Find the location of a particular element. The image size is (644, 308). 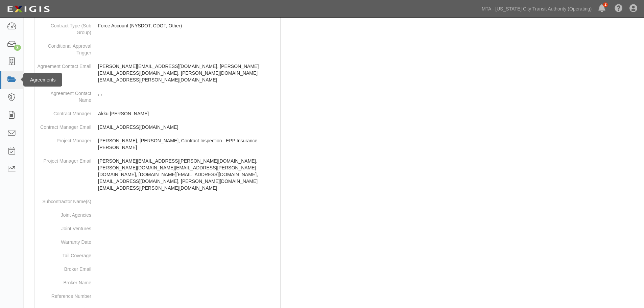

div: Agreements is located at coordinates (43, 80).